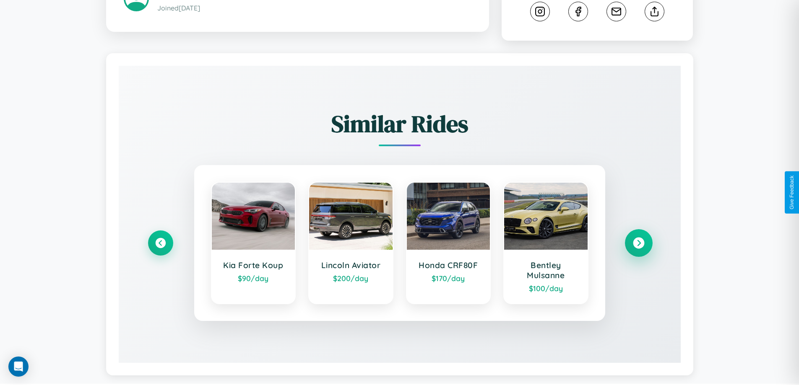  I want to click on div: $ 100 /day, so click(545, 288).